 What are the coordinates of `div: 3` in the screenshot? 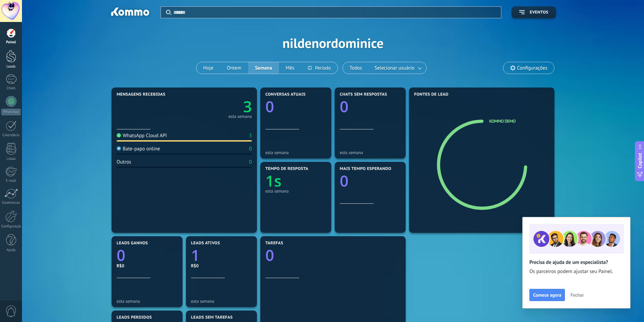 It's located at (251, 135).